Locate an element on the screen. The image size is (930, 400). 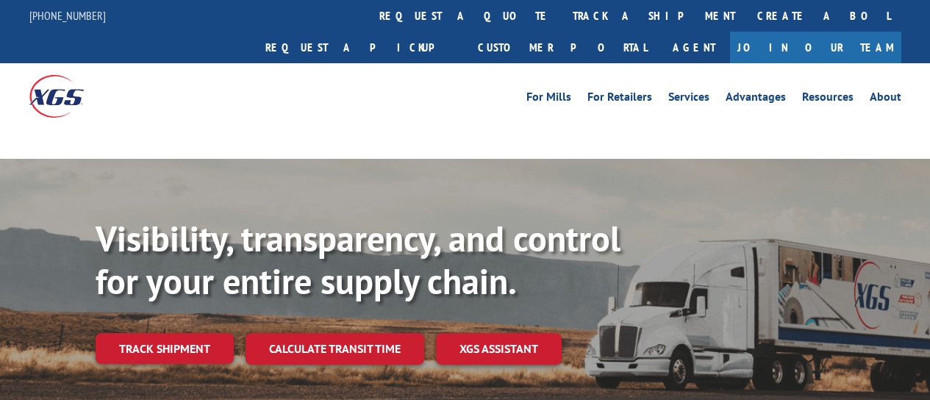
a: For Mills is located at coordinates (549, 99).